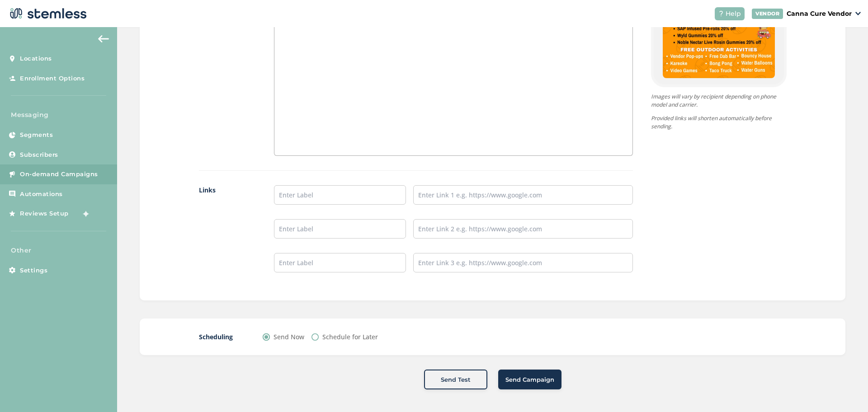 Image resolution: width=868 pixels, height=412 pixels. What do you see at coordinates (733, 13) in the screenshot?
I see `span: Help` at bounding box center [733, 13].